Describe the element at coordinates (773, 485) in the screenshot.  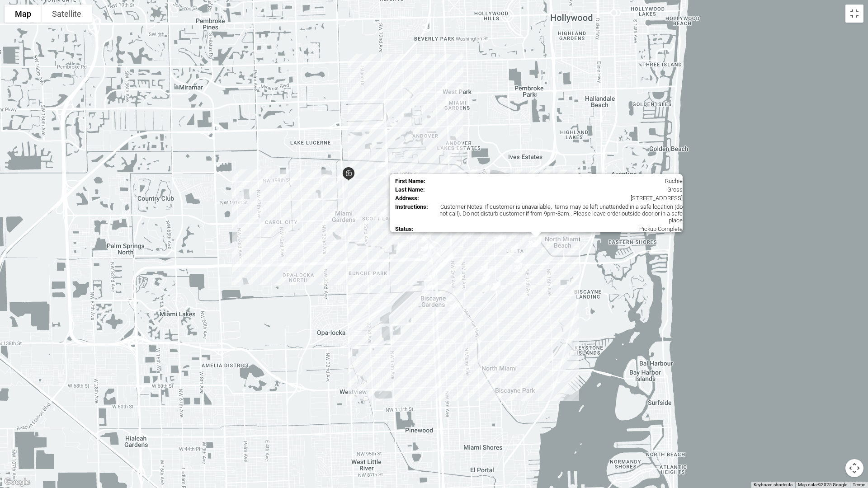
I see `button: Keyboard shortcuts` at that location.